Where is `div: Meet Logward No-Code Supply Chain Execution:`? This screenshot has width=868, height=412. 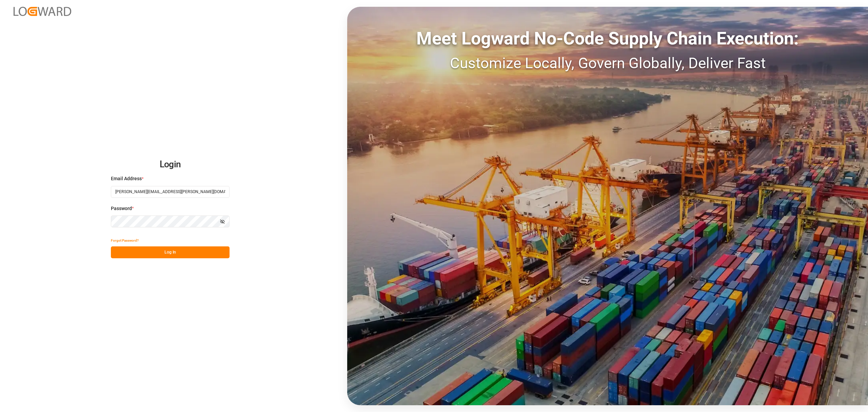
div: Meet Logward No-Code Supply Chain Execution: is located at coordinates (607, 39).